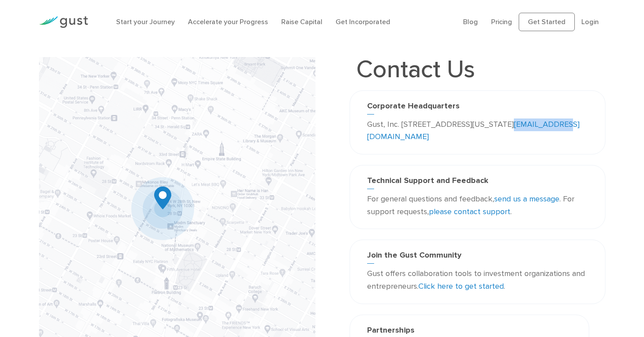  What do you see at coordinates (362, 21) in the screenshot?
I see `a: Get Incorporated` at bounding box center [362, 21].